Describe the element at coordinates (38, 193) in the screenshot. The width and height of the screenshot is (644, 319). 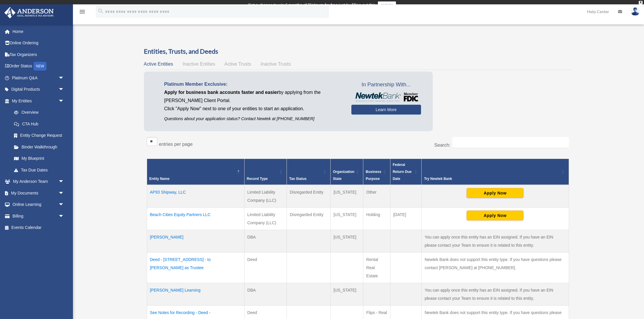
I see `a: My Documentsarrow_drop_down` at that location.